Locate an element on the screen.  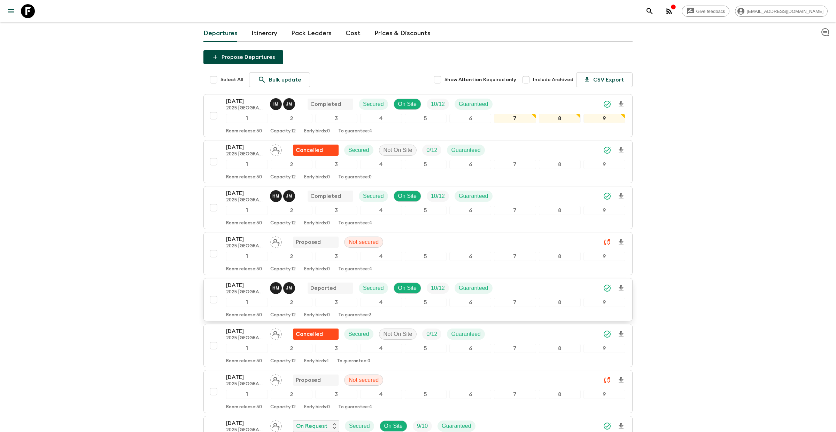
p: On Request is located at coordinates (312, 426).